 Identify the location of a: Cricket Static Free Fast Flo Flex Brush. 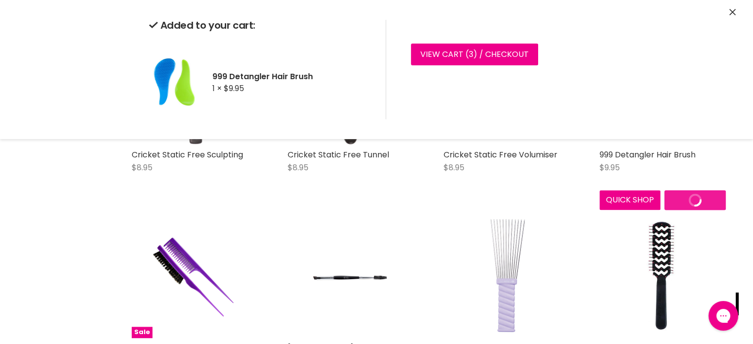
(662, 275).